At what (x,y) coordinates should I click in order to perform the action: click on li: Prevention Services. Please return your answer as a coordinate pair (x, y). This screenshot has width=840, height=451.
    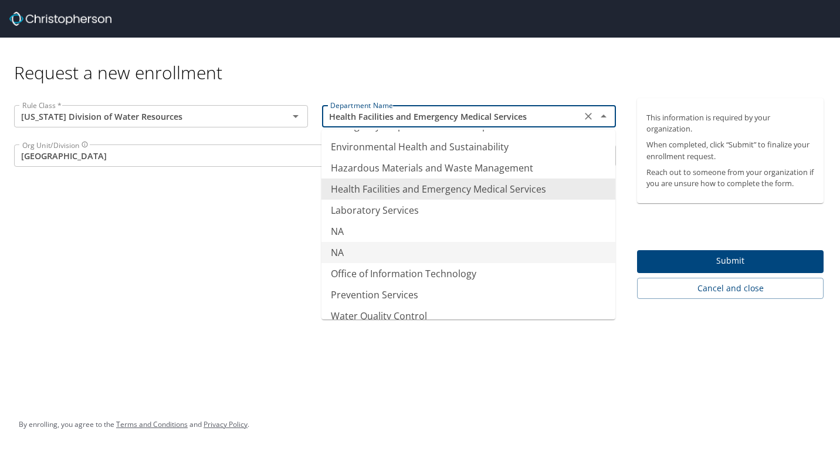
    Looking at the image, I should click on (468, 295).